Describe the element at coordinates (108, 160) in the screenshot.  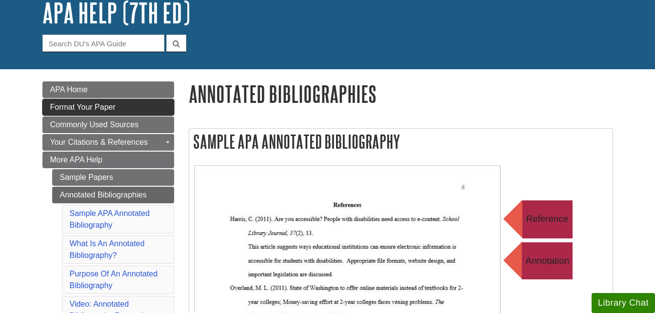
I see `a: More APA Help` at that location.